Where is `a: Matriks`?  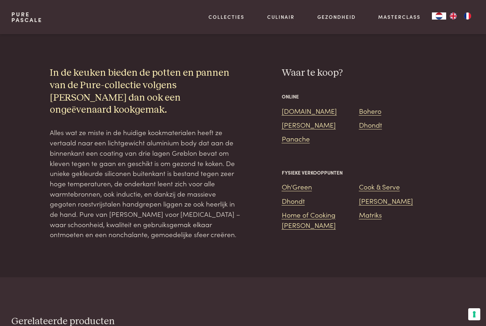 a: Matriks is located at coordinates (370, 214).